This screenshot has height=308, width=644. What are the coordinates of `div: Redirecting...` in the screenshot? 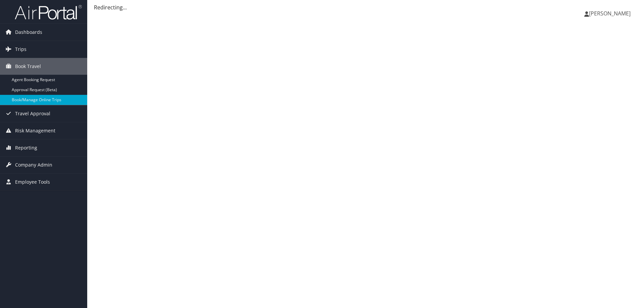 It's located at (366, 7).